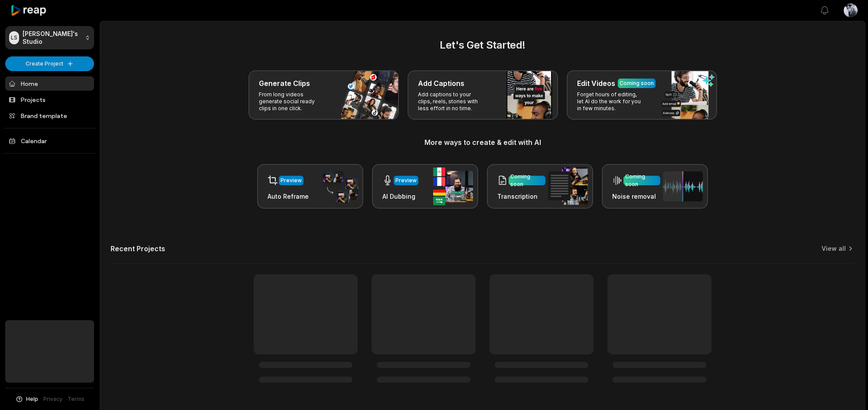  I want to click on h2: Let's Get Started!, so click(483, 45).